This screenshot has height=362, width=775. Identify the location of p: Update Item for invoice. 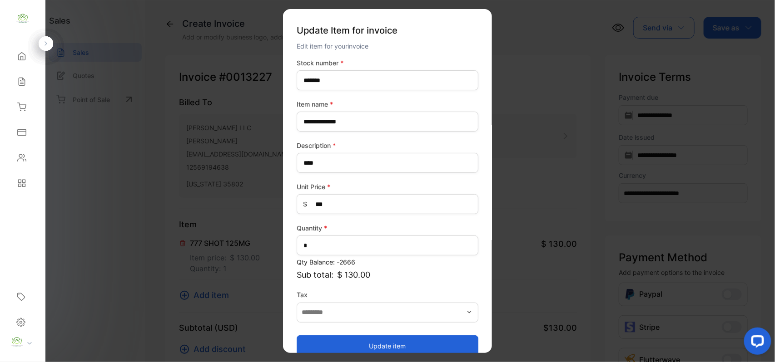
(387, 30).